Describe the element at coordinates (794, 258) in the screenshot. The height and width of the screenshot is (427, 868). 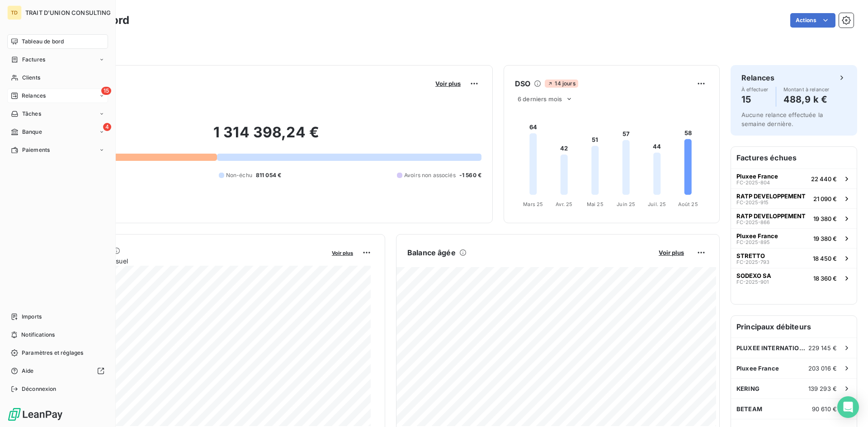
I see `button: STRETTOFC-2025-79318 450 €` at that location.